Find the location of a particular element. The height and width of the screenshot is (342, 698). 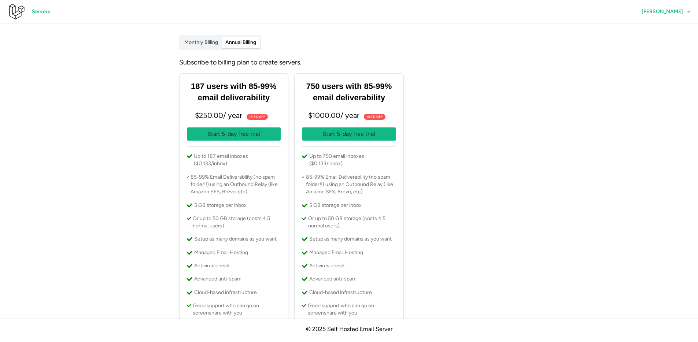

p: $ 250.00 / year is located at coordinates (234, 115).